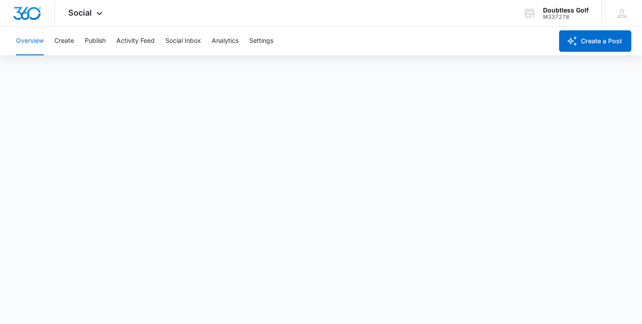  Describe the element at coordinates (595, 41) in the screenshot. I see `button: Create a Post` at that location.